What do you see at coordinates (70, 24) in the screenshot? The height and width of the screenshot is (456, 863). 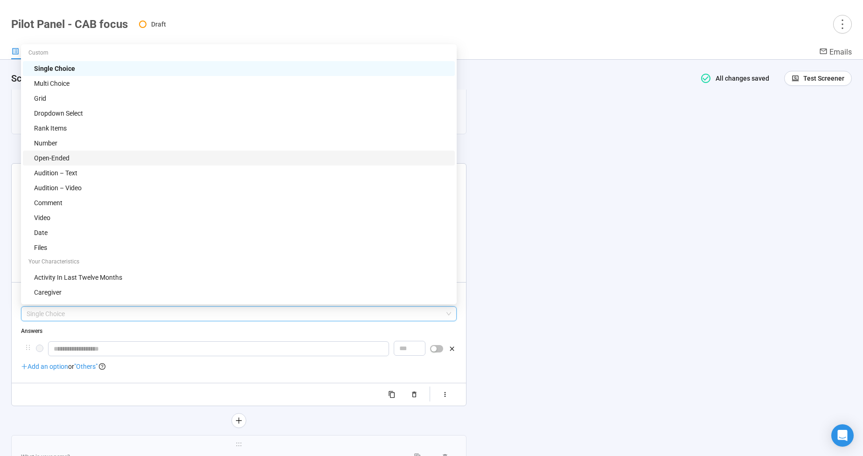 I see `h1: Pilot Panel - CAB focus` at bounding box center [70, 24].